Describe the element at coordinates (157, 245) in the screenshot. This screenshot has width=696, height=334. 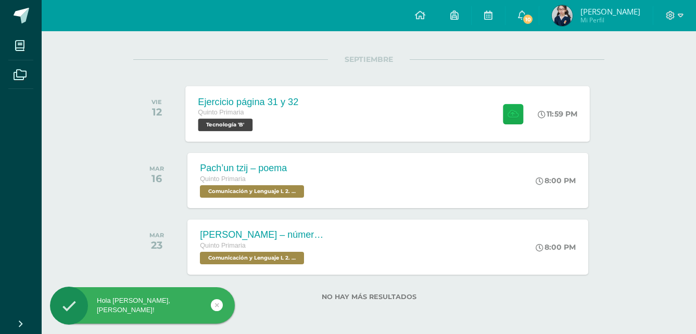
I see `div: 23` at that location.